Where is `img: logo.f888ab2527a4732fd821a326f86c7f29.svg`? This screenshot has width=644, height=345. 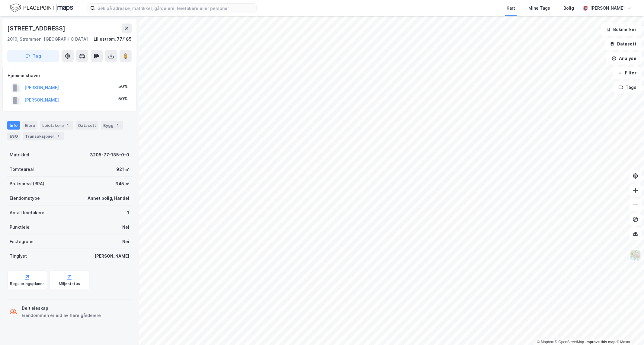 img: logo.f888ab2527a4732fd821a326f86c7f29.svg is located at coordinates (41, 8).